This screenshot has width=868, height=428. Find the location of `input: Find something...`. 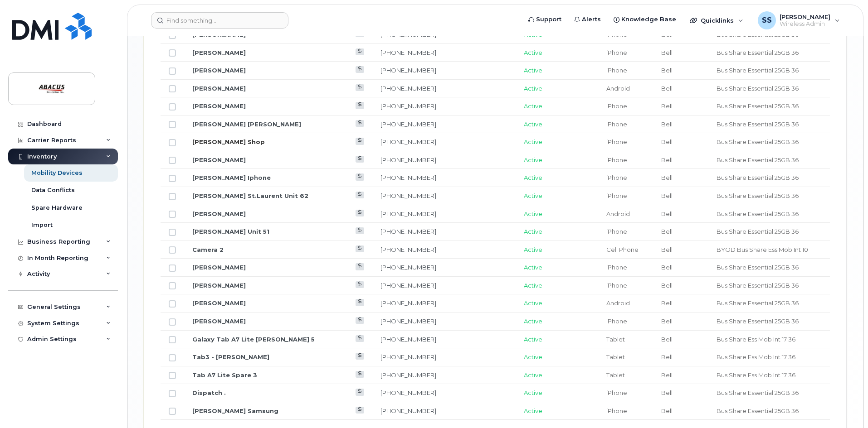

input: Find something... is located at coordinates (219, 21).